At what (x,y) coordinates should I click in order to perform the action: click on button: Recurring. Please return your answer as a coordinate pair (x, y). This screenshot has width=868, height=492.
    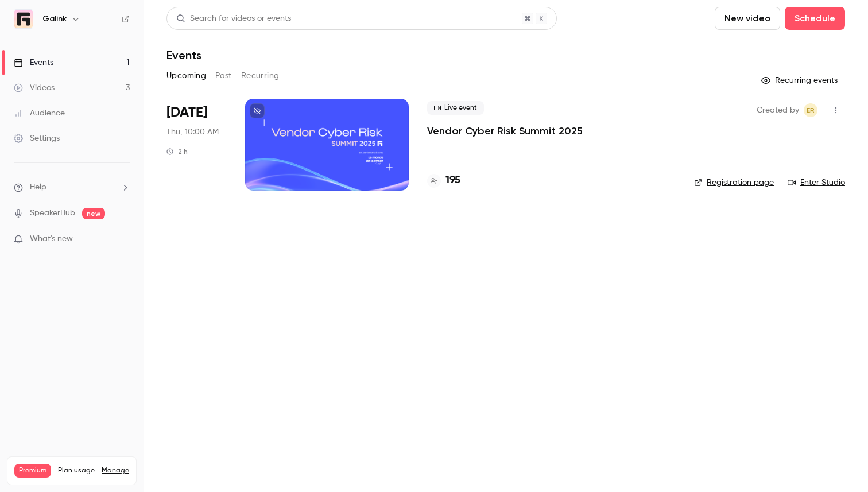
    Looking at the image, I should click on (260, 76).